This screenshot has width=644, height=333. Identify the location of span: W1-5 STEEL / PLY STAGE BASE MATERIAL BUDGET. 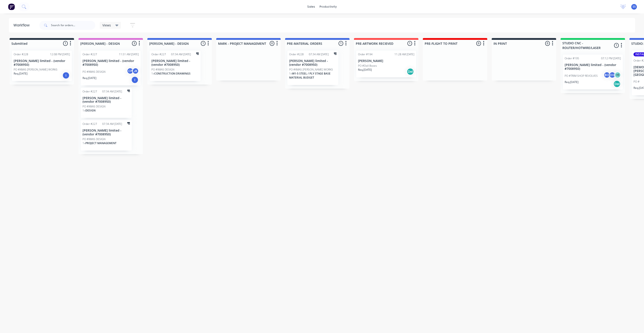
(309, 75).